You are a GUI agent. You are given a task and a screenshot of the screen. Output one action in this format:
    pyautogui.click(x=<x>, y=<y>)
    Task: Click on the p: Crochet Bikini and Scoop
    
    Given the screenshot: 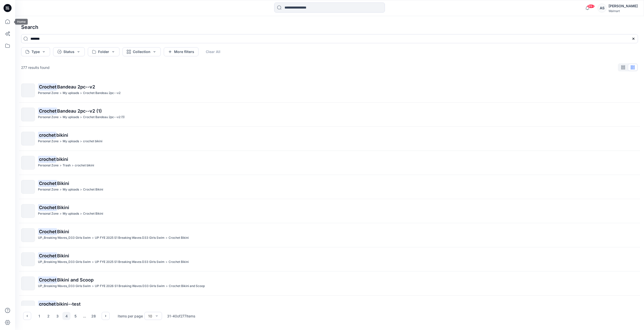 What is the action you would take?
    pyautogui.click(x=187, y=286)
    